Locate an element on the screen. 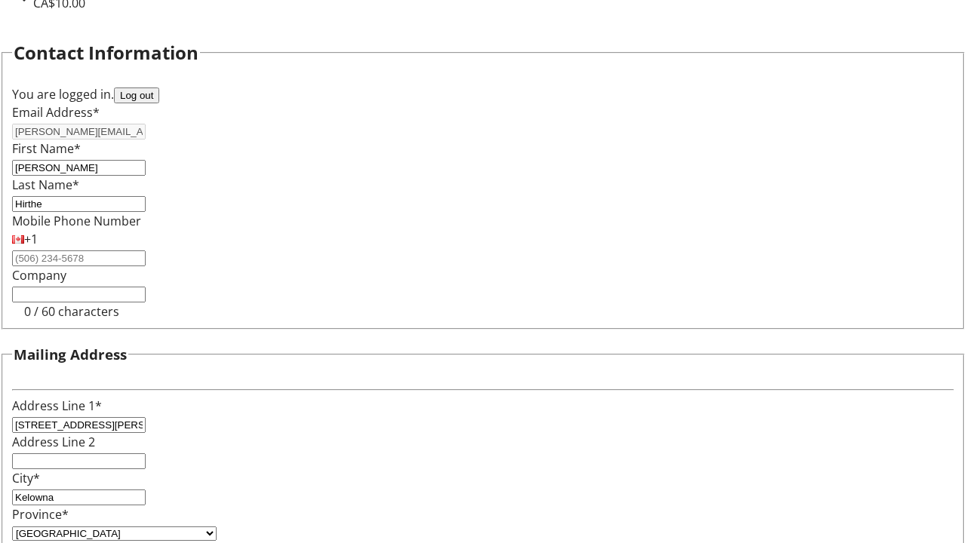 The height and width of the screenshot is (543, 966). div: You are logged in. is located at coordinates (483, 94).